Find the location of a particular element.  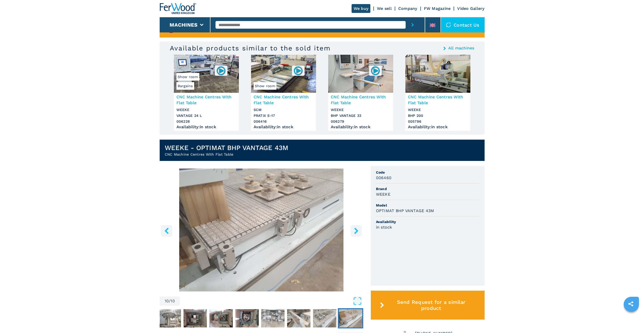

img: Ferwood is located at coordinates (178, 9).